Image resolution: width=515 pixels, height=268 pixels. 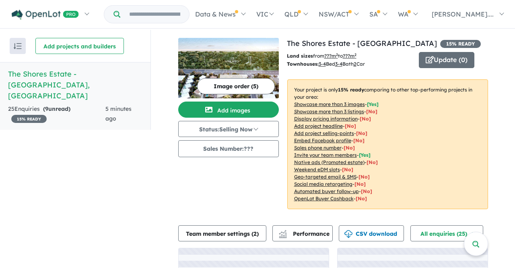 What do you see at coordinates (318, 147) in the screenshot?
I see `u: Sales phone number` at bounding box center [318, 147].